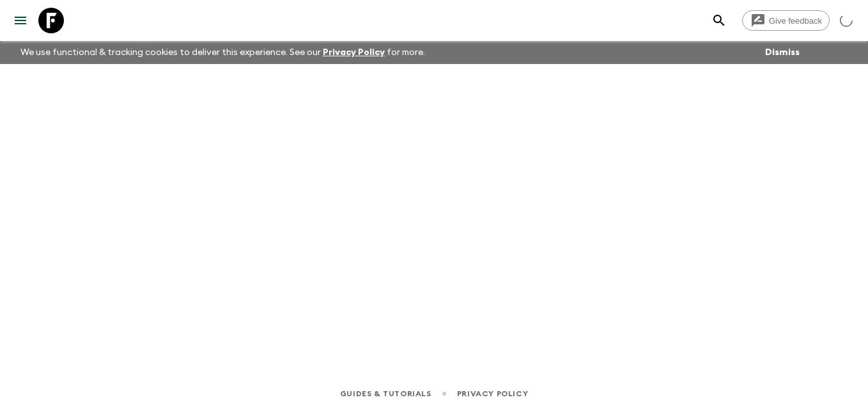 The image size is (868, 411). I want to click on p: We use functional & tracking cookies to deliver this experience. See our for more., so click(222, 52).